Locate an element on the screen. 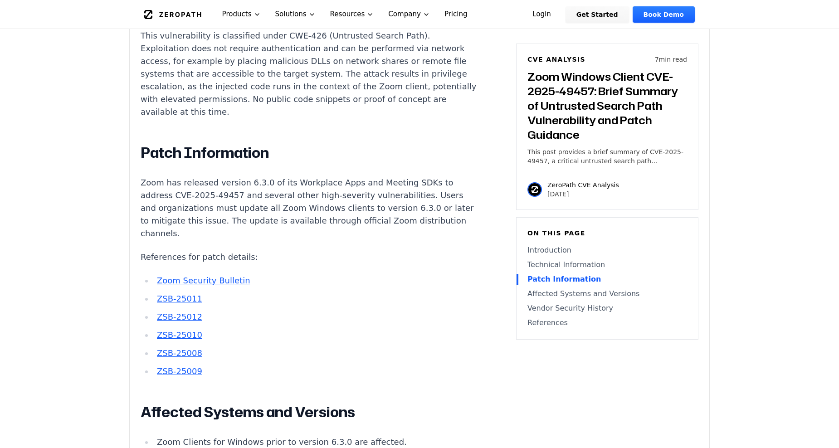 The image size is (839, 448). a: ZSB-25010 is located at coordinates (180, 335).